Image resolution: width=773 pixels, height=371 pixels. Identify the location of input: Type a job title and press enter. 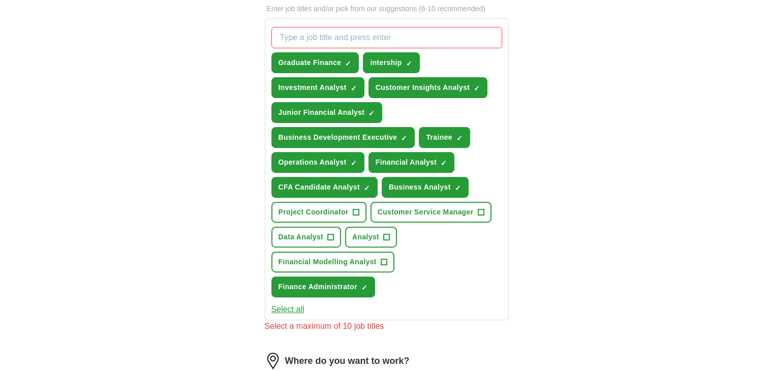
(387, 38).